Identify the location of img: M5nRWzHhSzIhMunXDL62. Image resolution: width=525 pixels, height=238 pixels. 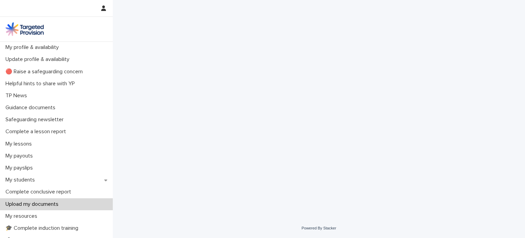
(25, 29).